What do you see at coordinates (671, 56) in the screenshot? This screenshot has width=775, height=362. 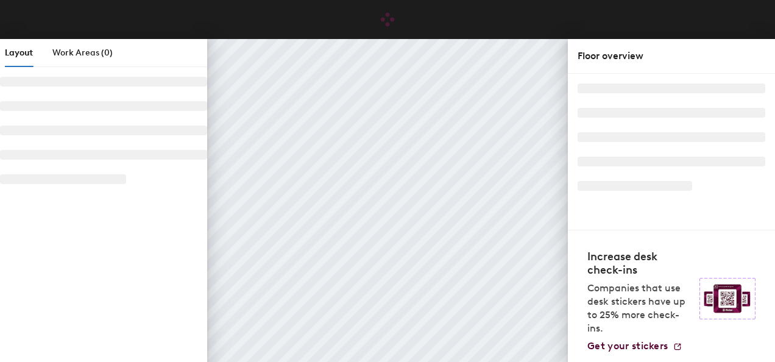 I see `div: Floor overview` at bounding box center [671, 56].